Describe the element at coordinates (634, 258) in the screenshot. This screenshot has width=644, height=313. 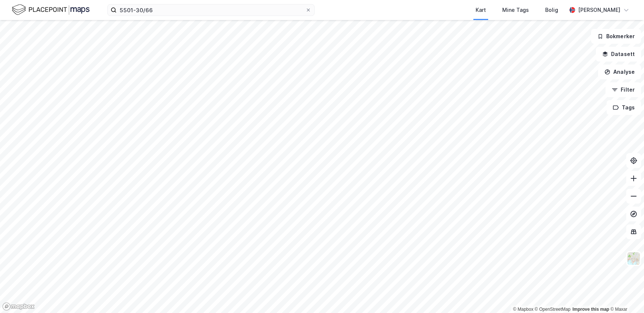
I see `img: Z` at that location.